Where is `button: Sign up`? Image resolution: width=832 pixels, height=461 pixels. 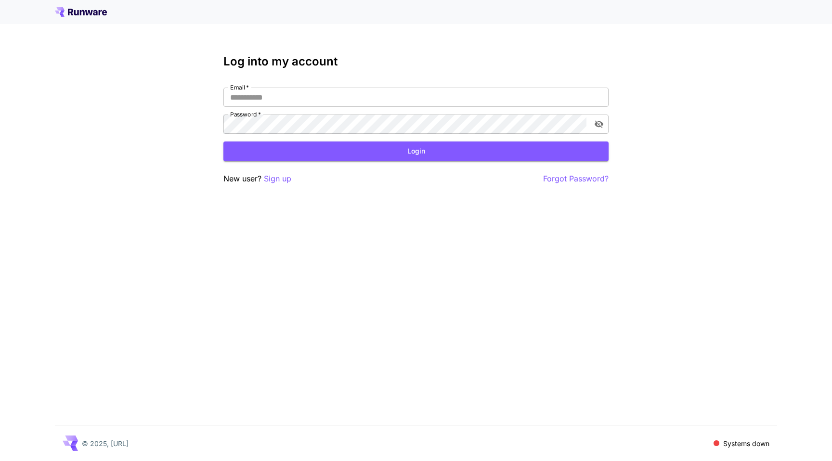 button: Sign up is located at coordinates (277, 179).